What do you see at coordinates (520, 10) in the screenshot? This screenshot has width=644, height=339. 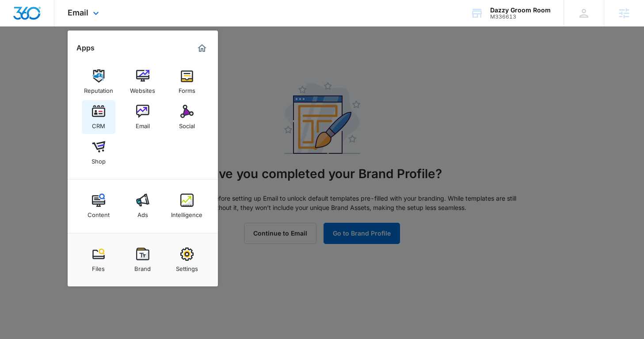 I see `div: account name` at bounding box center [520, 10].